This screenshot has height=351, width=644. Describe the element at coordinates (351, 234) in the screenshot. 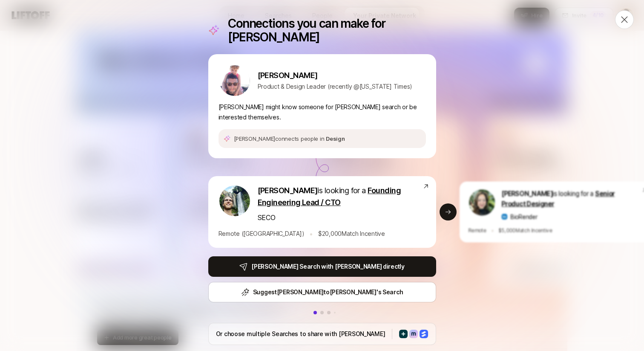

I see `p: $ 20,000 Match Incentive` at that location.